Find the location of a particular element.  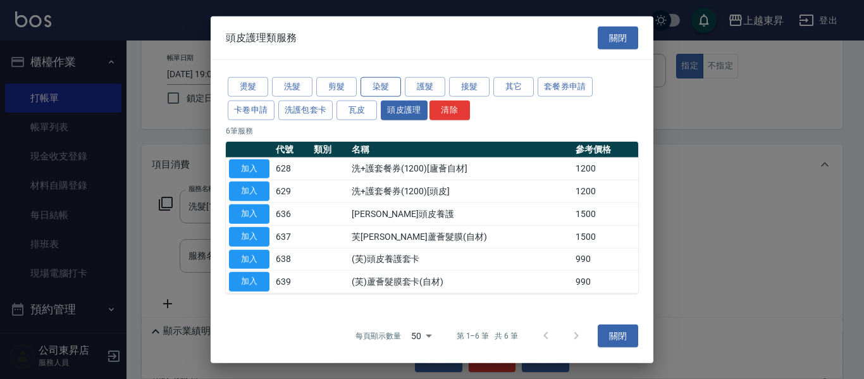

th: 名稱 is located at coordinates (460, 149).